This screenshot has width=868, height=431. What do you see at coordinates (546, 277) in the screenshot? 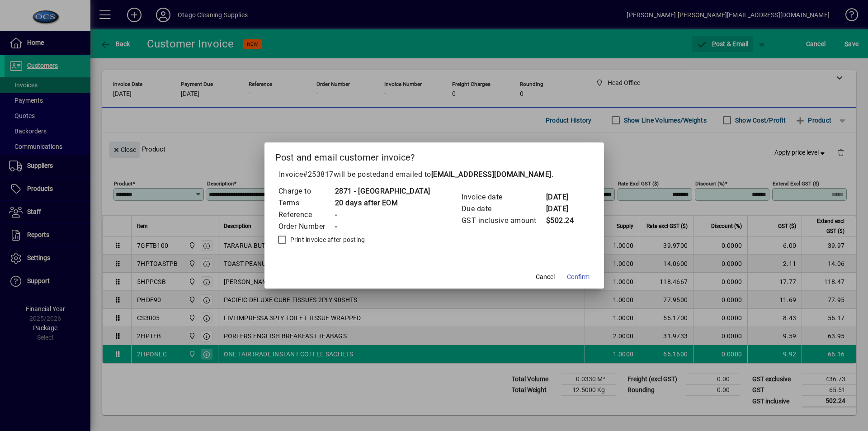
I see `button: Cancel` at bounding box center [546, 277].